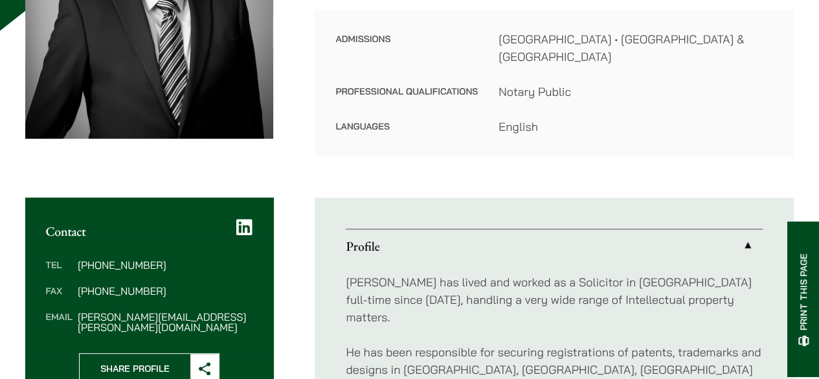 The image size is (819, 379). What do you see at coordinates (406, 126) in the screenshot?
I see `dt: Languages` at bounding box center [406, 126].